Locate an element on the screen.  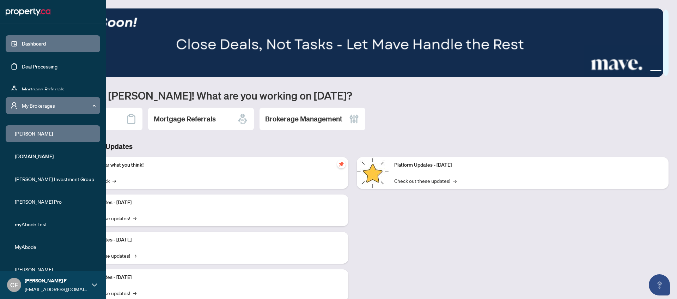
span: myAbode Test is located at coordinates (55, 224).